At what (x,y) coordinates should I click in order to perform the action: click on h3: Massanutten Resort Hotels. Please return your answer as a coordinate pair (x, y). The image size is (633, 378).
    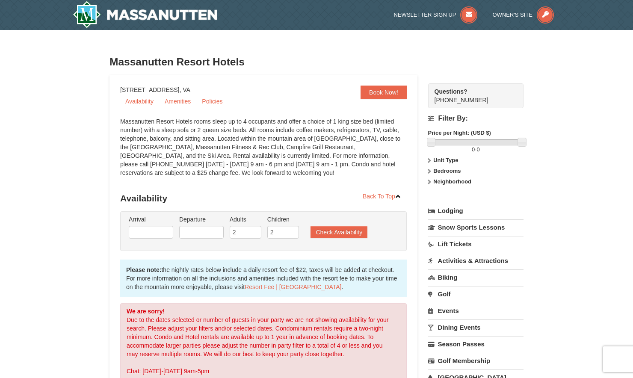
    Looking at the image, I should click on (317, 62).